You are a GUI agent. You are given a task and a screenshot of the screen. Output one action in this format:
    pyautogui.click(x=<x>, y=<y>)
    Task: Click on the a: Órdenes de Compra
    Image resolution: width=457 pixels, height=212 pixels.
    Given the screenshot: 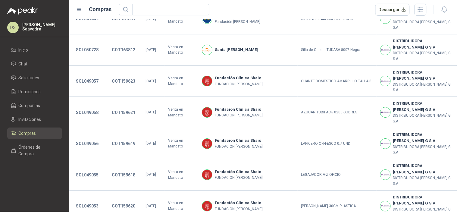 What is the action you would take?
    pyautogui.click(x=35, y=150)
    